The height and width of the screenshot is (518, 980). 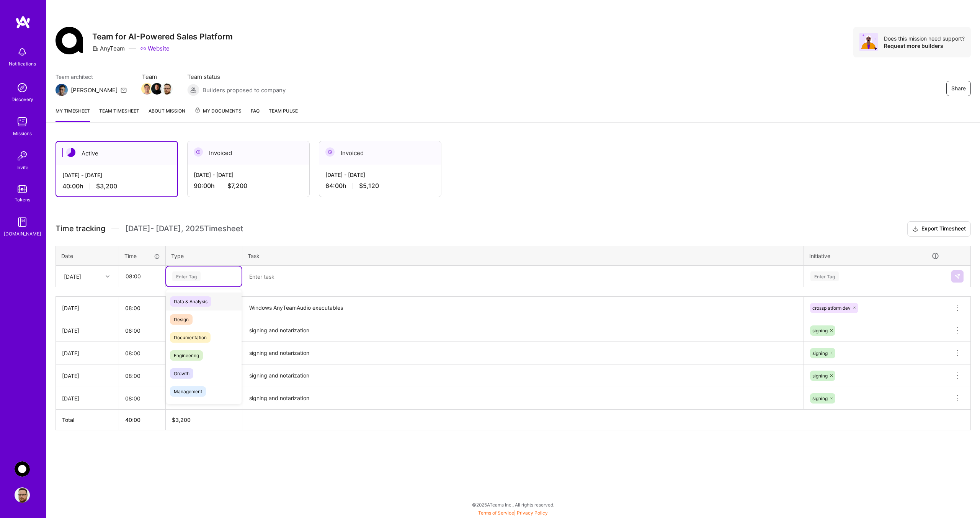 What do you see at coordinates (22, 496) in the screenshot?
I see `a: User Avatar` at bounding box center [22, 496].